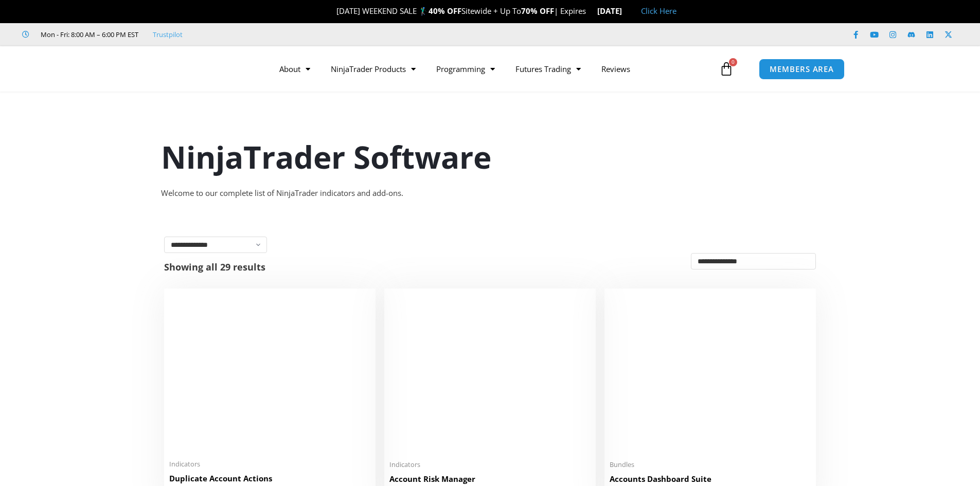 This screenshot has height=486, width=980. Describe the element at coordinates (490, 373) in the screenshot. I see `img: Account Risk Manager` at that location.